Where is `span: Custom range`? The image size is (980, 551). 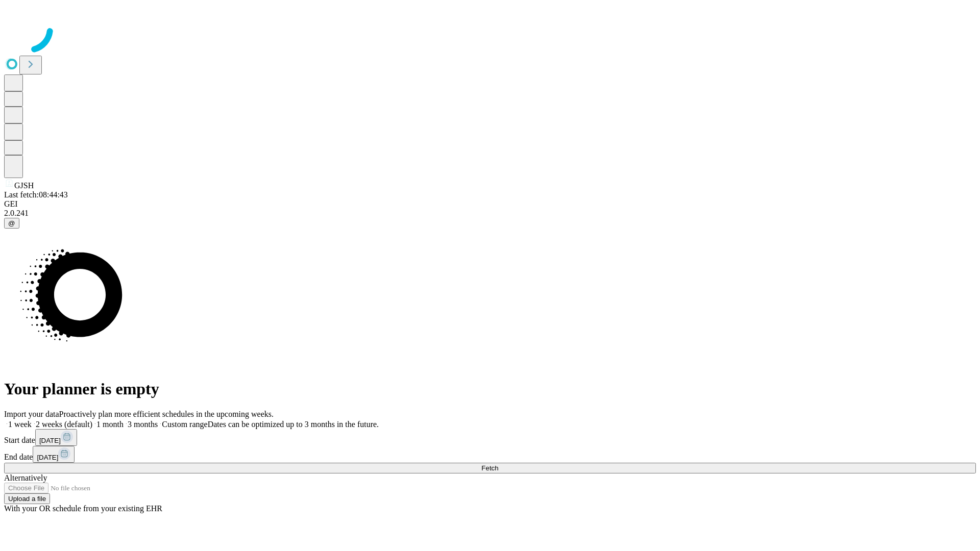
span: Custom range is located at coordinates (184, 424).